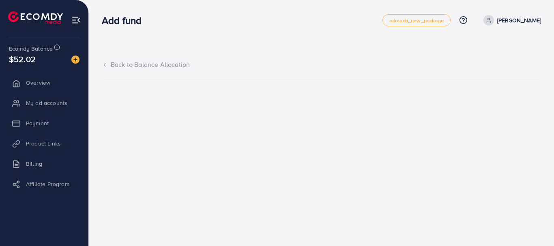 This screenshot has height=246, width=554. What do you see at coordinates (417, 20) in the screenshot?
I see `a: adreach_new_package` at bounding box center [417, 20].